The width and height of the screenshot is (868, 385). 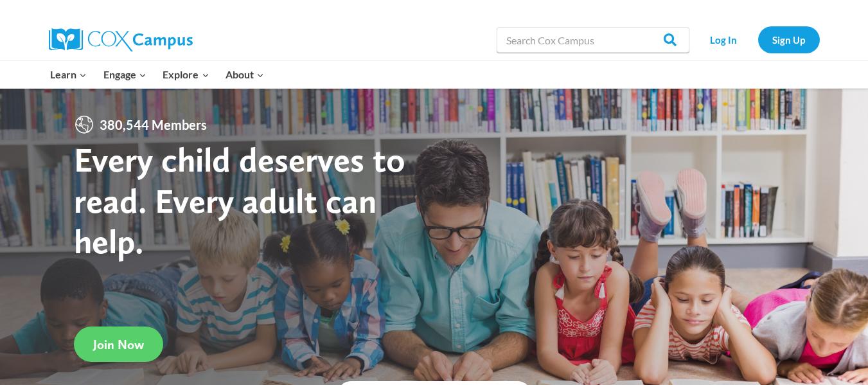 I want to click on span: 380,544 Members, so click(x=153, y=125).